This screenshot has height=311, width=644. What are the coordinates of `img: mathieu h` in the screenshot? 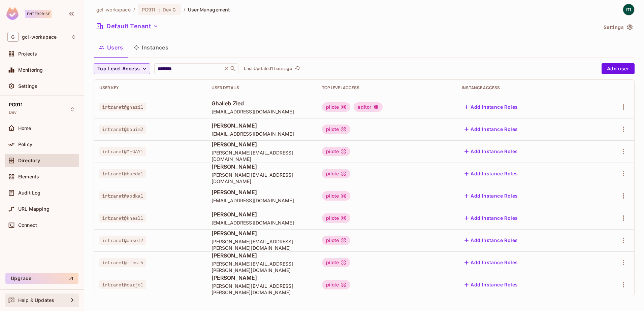 It's located at (628, 9).